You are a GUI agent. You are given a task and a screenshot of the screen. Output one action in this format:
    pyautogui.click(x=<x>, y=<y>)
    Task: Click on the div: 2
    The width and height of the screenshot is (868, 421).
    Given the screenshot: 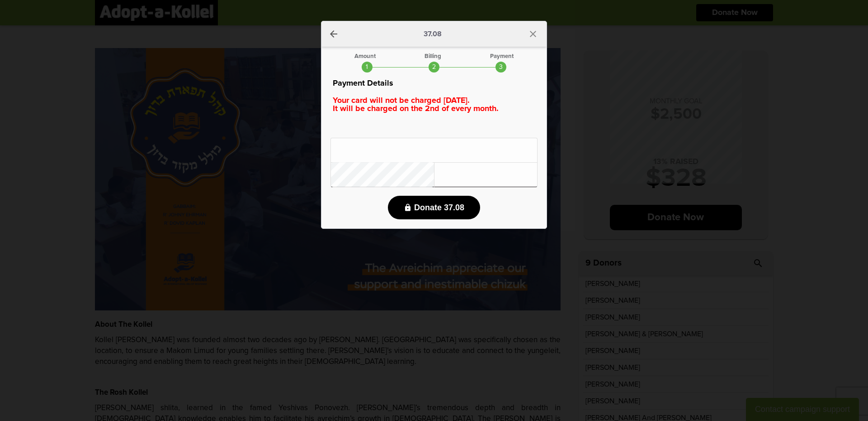 What is the action you would take?
    pyautogui.click(x=434, y=67)
    